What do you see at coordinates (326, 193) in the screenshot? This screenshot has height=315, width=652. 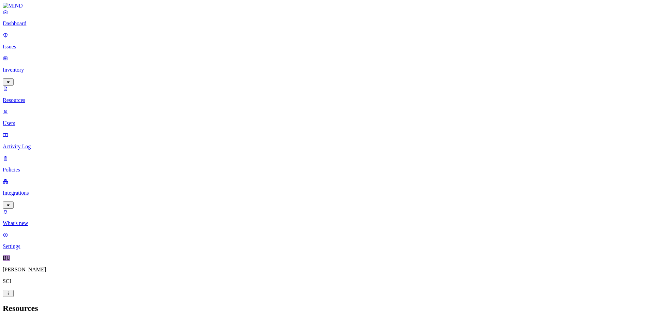 I see `a: Integrations` at bounding box center [326, 193].